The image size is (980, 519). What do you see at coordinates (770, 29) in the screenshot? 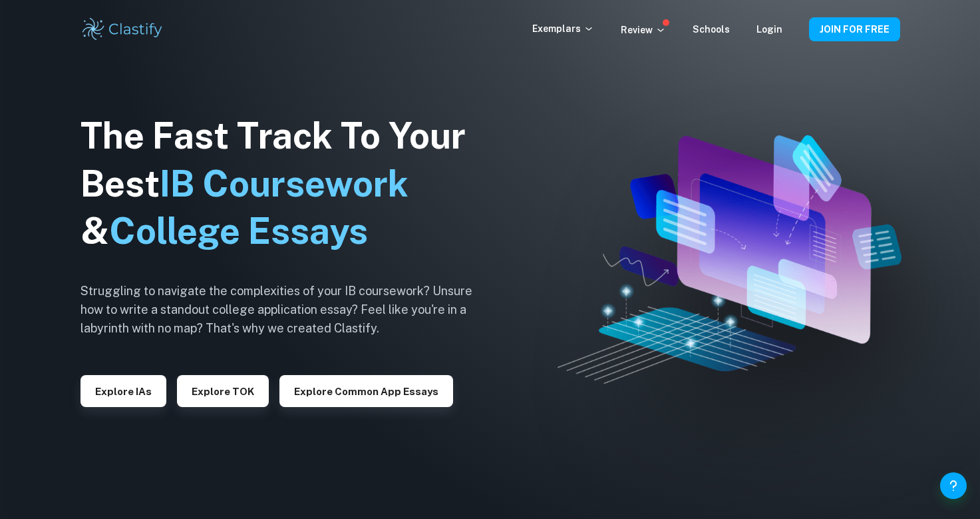
I see `a: Login` at bounding box center [770, 29].